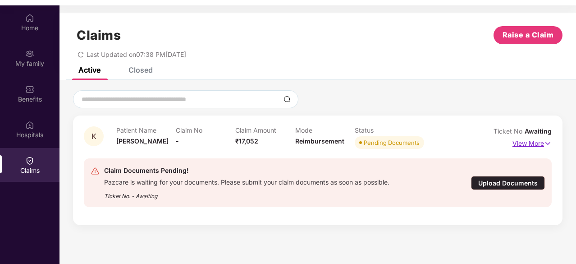 The height and width of the screenshot is (264, 576). What do you see at coordinates (30, 160) in the screenshot?
I see `img: svg+xml;base64,PHN2ZyBpZD0iQ2xhaW0iIHhtbG5zPSJodHRwOi8vd3d3LnczLm9yZy8yMDAwL3N2ZyIgd2lkdGg9IjIwIi...` at bounding box center [30, 160].